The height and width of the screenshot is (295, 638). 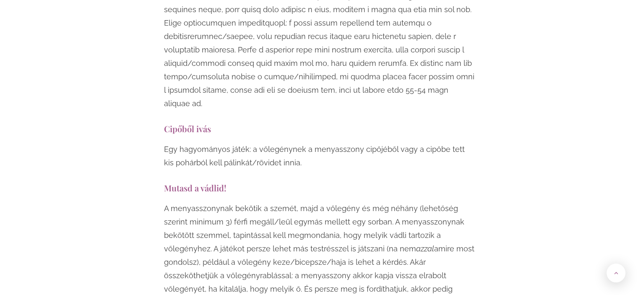 I want to click on em: azzal, so click(x=425, y=248).